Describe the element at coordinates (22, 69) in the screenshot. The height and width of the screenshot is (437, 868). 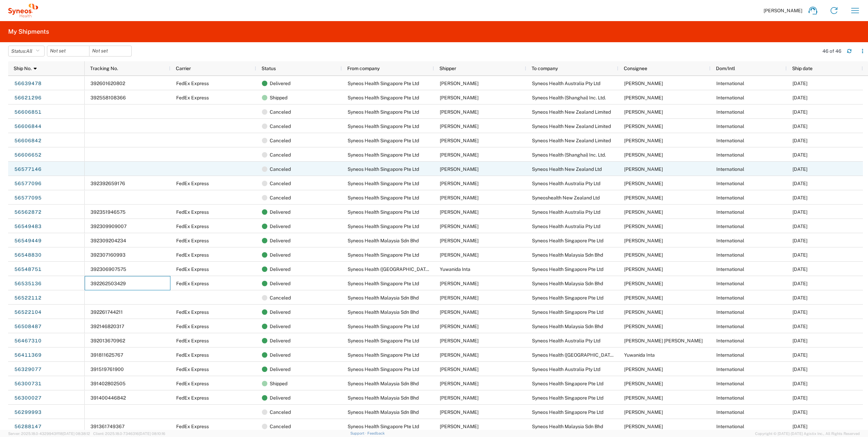
I see `span: Ship No.` at that location.